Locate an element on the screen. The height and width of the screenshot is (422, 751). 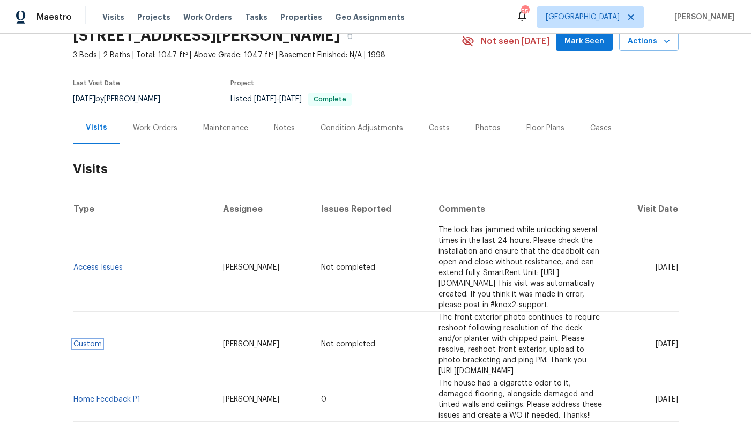
span: The lock has jammed while unlocking several times in the last 24 hours. Please check the installa... is located at coordinates (519, 268).